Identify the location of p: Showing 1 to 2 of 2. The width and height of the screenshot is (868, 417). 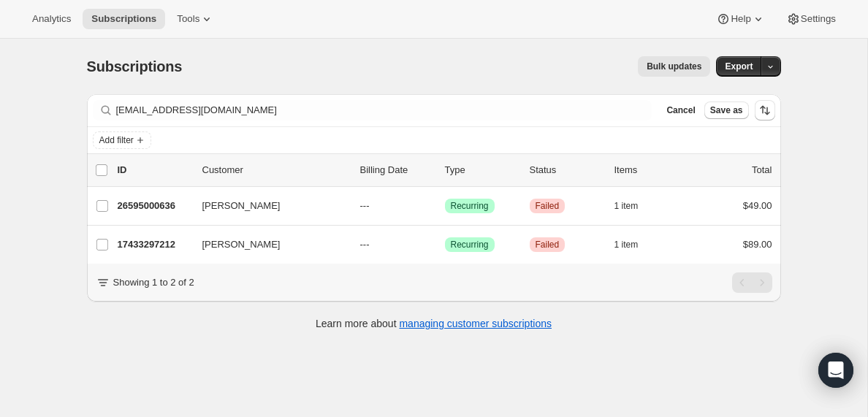
(154, 283).